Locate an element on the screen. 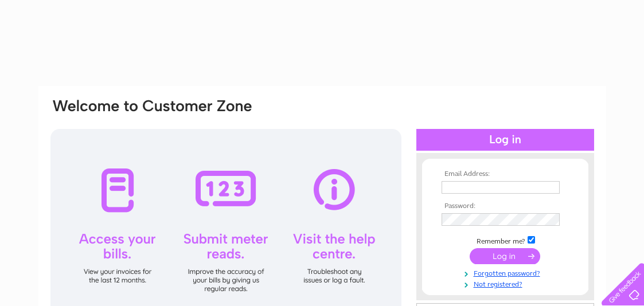 The image size is (644, 306). a: Forgotten password? is located at coordinates (507, 272).